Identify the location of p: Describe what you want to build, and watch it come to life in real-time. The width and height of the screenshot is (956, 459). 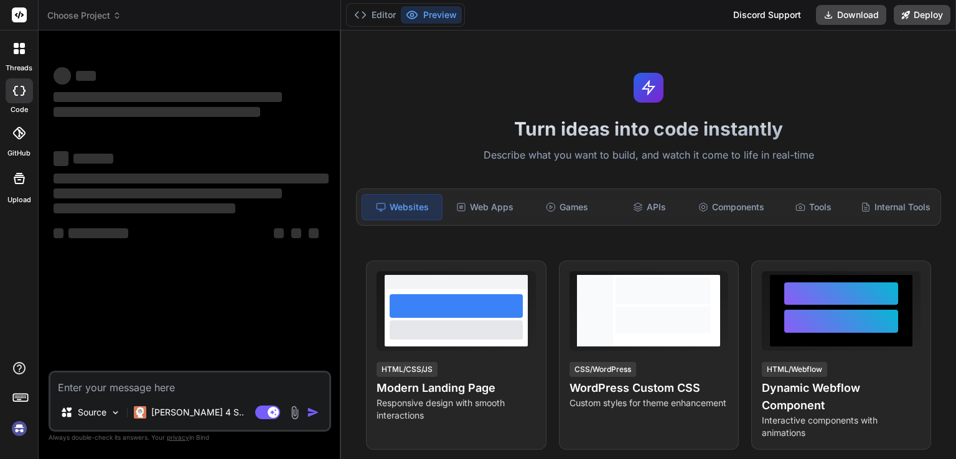
(648, 156).